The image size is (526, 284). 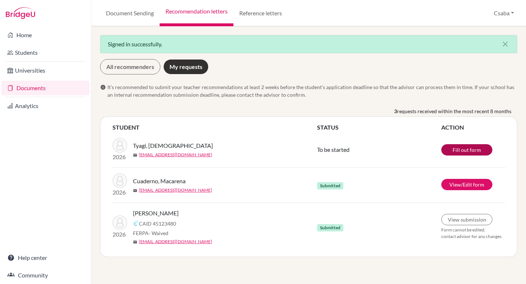 I want to click on button: Close, so click(x=506, y=44).